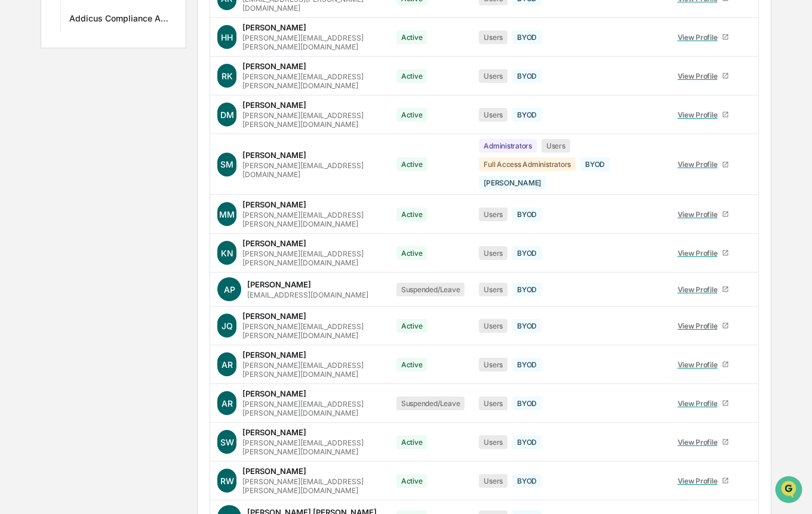  Describe the element at coordinates (227, 75) in the screenshot. I see `span: RK` at that location.